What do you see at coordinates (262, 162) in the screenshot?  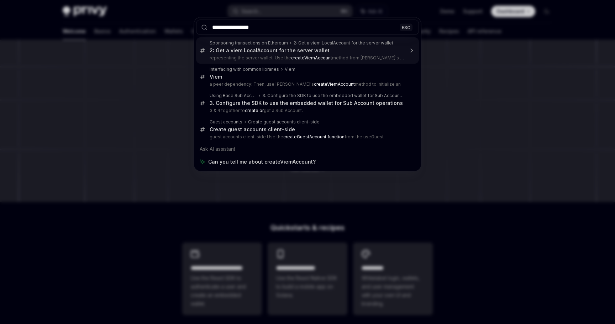 I see `span: Can you tell me about createViemAccount?` at bounding box center [262, 162].